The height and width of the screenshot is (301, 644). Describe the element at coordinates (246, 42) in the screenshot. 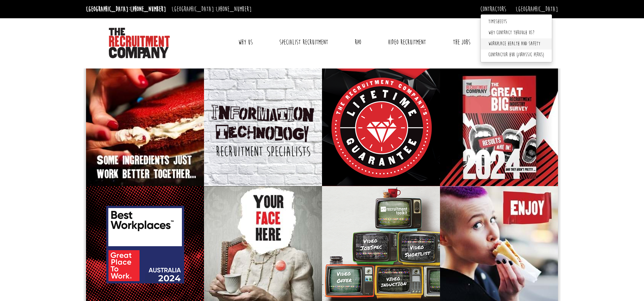

I see `a: Why Us` at that location.